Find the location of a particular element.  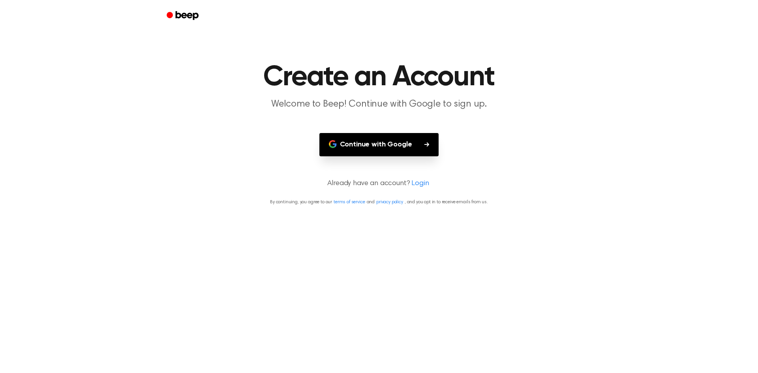

button: Continue with Google is located at coordinates (379, 144).